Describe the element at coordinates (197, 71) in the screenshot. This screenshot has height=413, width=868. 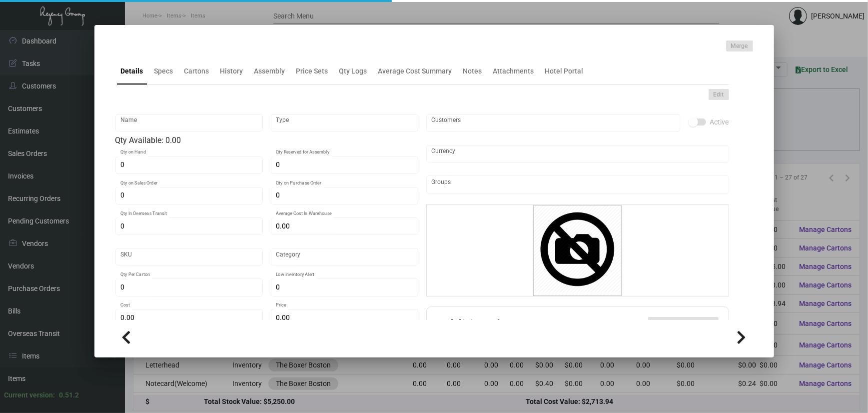
I see `div: Cartons` at that location.